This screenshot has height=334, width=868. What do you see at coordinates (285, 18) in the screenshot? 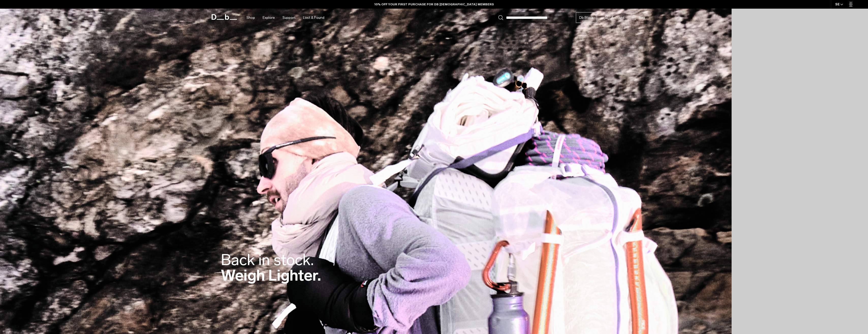
I see `nav: Main Navigation` at bounding box center [285, 18].